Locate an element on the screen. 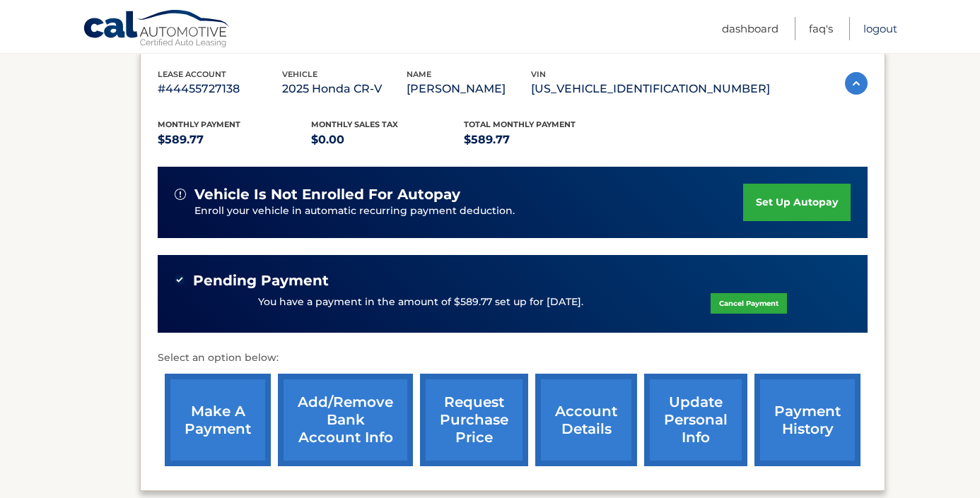  a: request purchase price is located at coordinates (474, 420).